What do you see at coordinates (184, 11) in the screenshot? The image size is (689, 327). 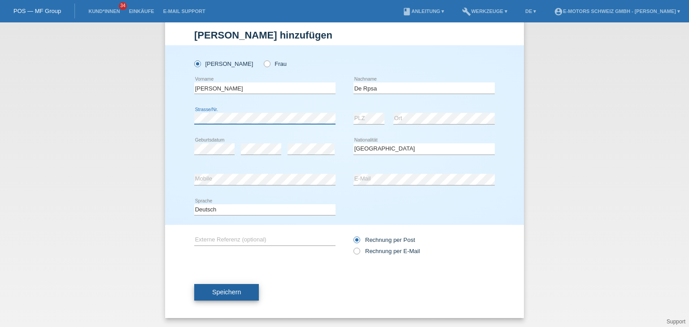 I see `a: E-Mail Support` at bounding box center [184, 11].